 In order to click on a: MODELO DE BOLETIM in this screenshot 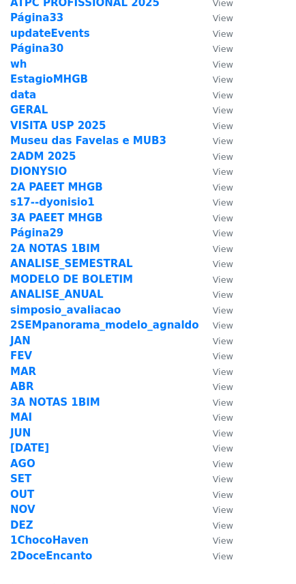, I will do `click(72, 279)`.